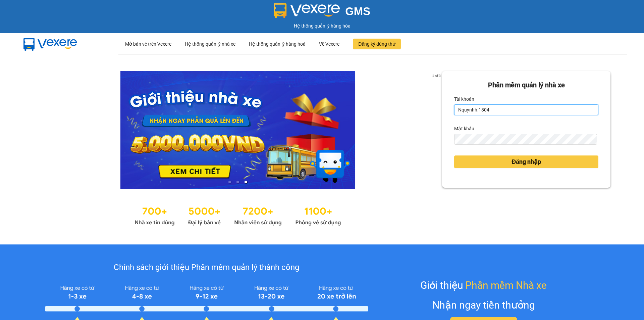 This screenshot has width=644, height=320. I want to click on div: Mở bán vé trên Vexere, so click(148, 44).